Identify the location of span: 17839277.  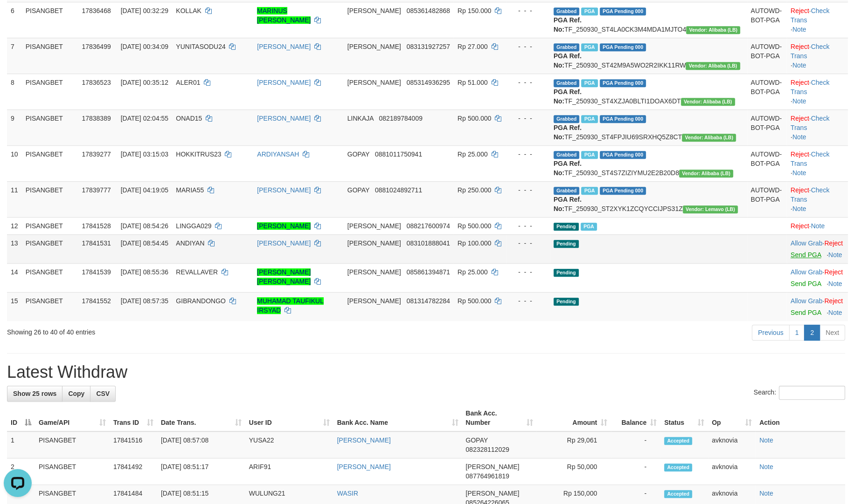
(96, 154).